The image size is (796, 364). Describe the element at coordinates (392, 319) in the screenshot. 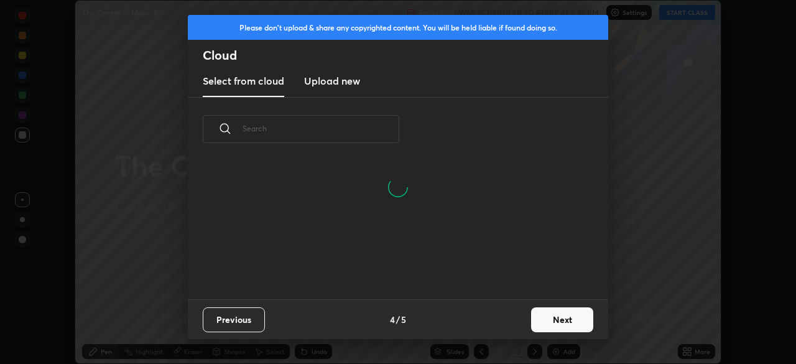

I see `h4: 4` at that location.